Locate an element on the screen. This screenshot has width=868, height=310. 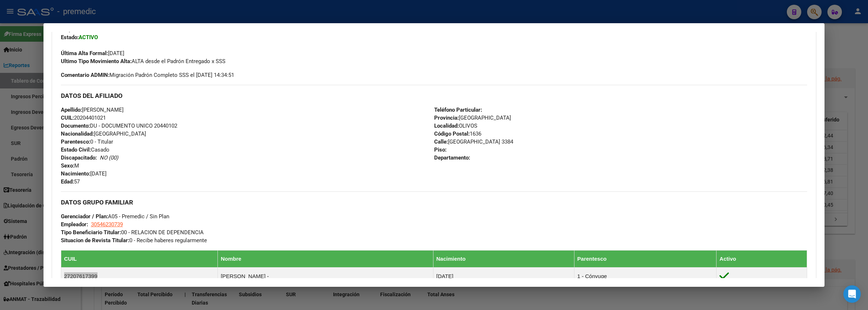
th: Parentesco is located at coordinates (645, 258).